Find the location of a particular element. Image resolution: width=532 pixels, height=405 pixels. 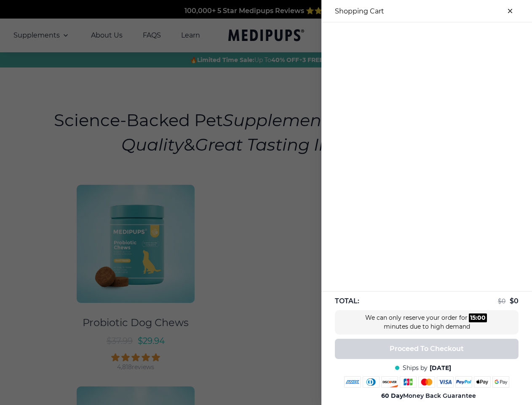

img: amex is located at coordinates (353, 382).